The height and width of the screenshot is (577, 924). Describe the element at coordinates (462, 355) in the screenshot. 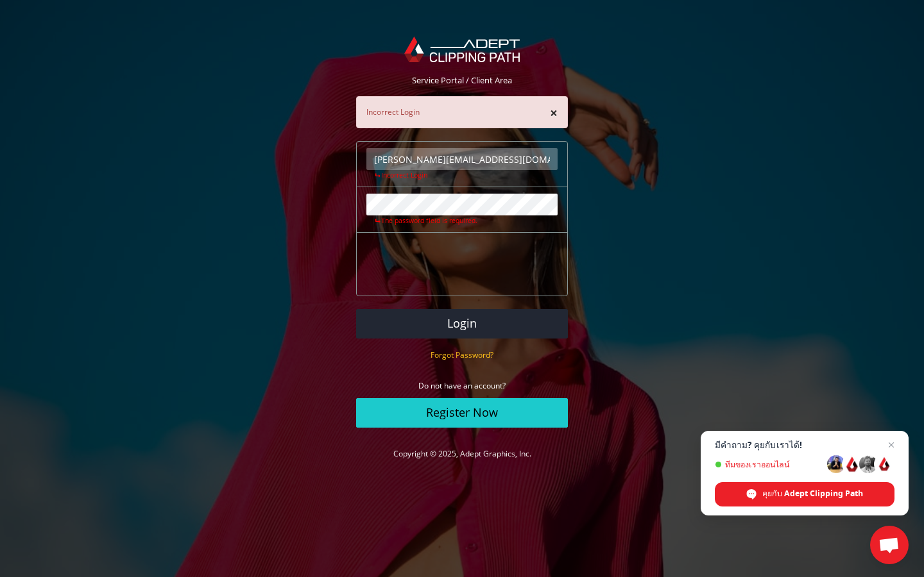

I see `small: Forgot Password?` at that location.